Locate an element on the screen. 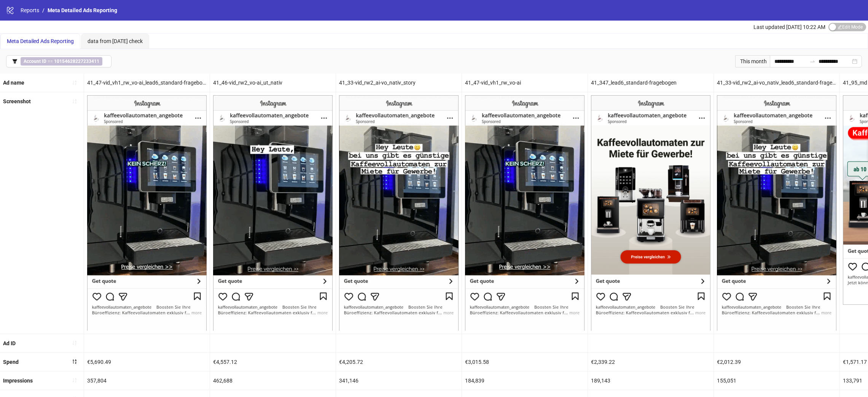  img: Screenshot 120231289076700498 is located at coordinates (776, 212).